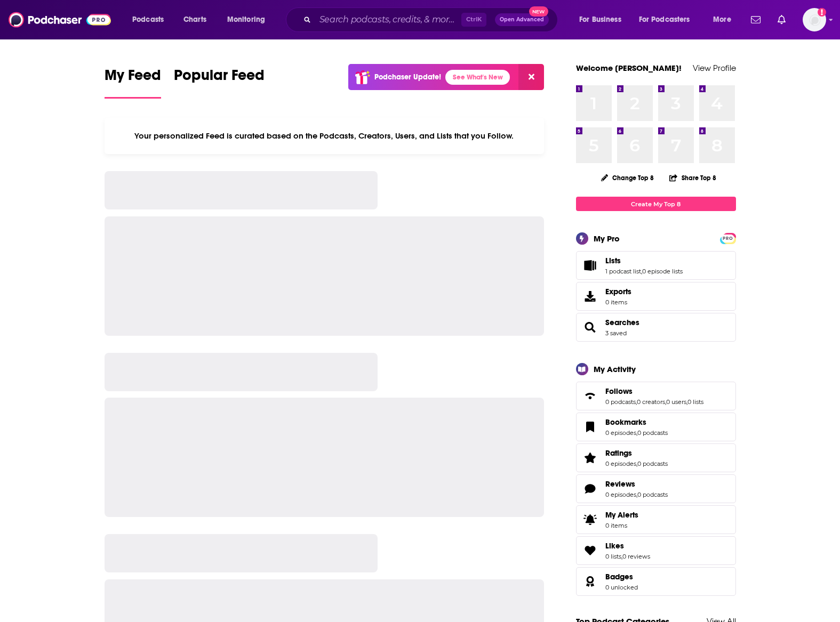 The height and width of the screenshot is (622, 840). What do you see at coordinates (728, 237) in the screenshot?
I see `a: PRO` at bounding box center [728, 237].